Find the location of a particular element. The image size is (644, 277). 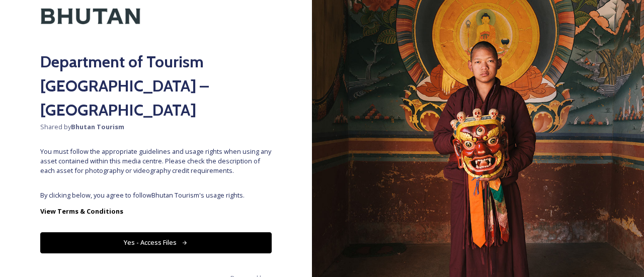

strong: View Terms & Conditions is located at coordinates (82, 211).